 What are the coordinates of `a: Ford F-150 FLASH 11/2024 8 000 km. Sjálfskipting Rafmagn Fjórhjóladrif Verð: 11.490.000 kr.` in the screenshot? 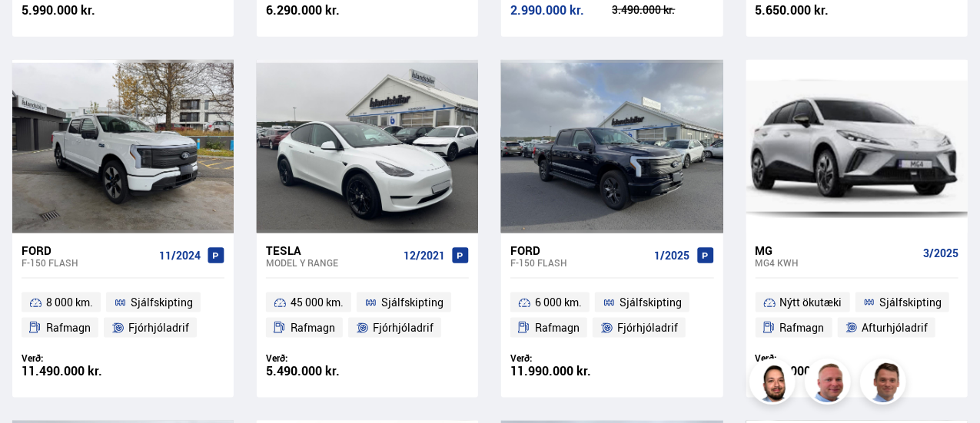 It's located at (123, 316).